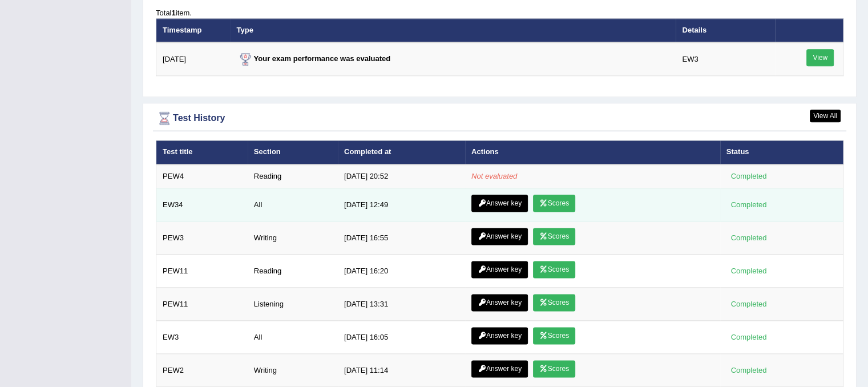  I want to click on div: Test History, so click(499, 118).